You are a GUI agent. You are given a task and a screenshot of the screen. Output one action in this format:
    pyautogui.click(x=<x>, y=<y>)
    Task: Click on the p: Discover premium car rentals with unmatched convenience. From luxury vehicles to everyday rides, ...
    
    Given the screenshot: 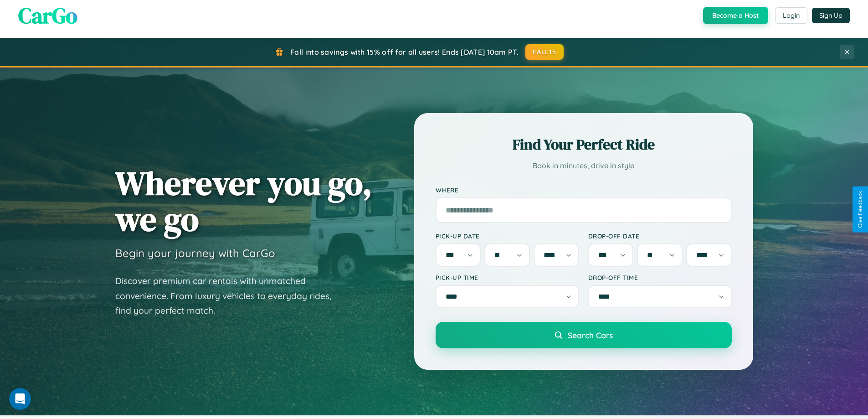 What is the action you would take?
    pyautogui.click(x=229, y=295)
    